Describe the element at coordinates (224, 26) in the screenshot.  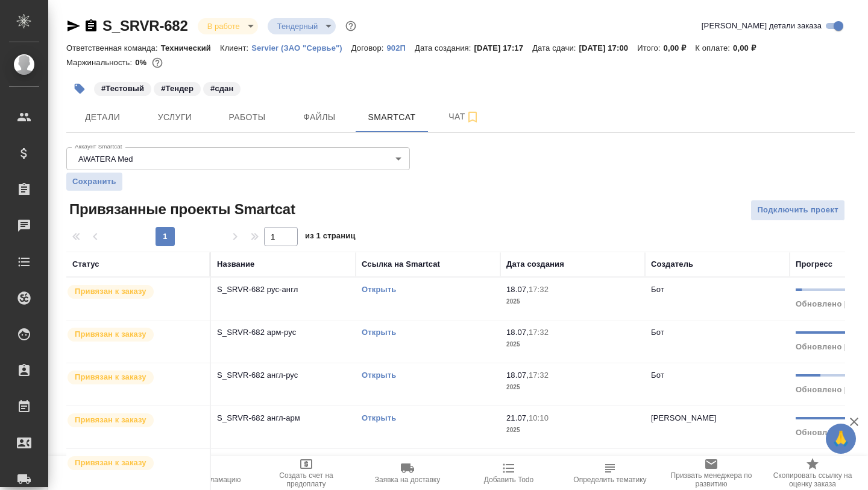
I see `button: В работе` at that location.